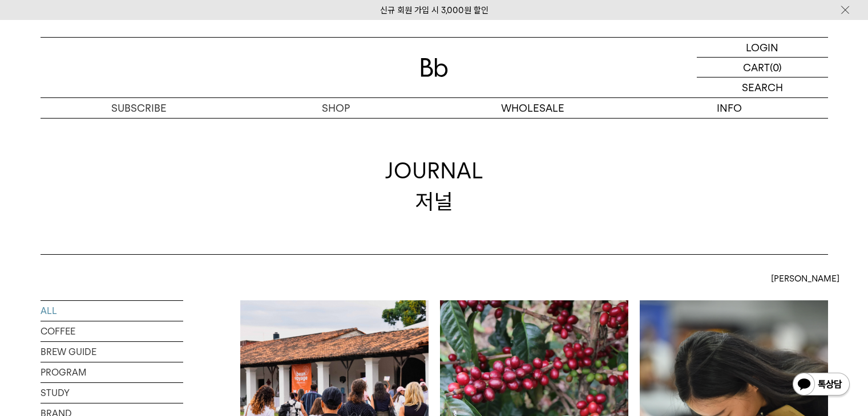 This screenshot has height=416, width=868. What do you see at coordinates (112, 352) in the screenshot?
I see `a: BREW GUIDE` at bounding box center [112, 352].